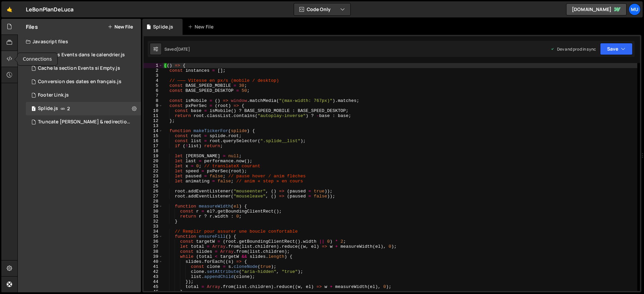 The height and width of the screenshot is (294, 644). I want to click on div: 24, so click(153, 181).